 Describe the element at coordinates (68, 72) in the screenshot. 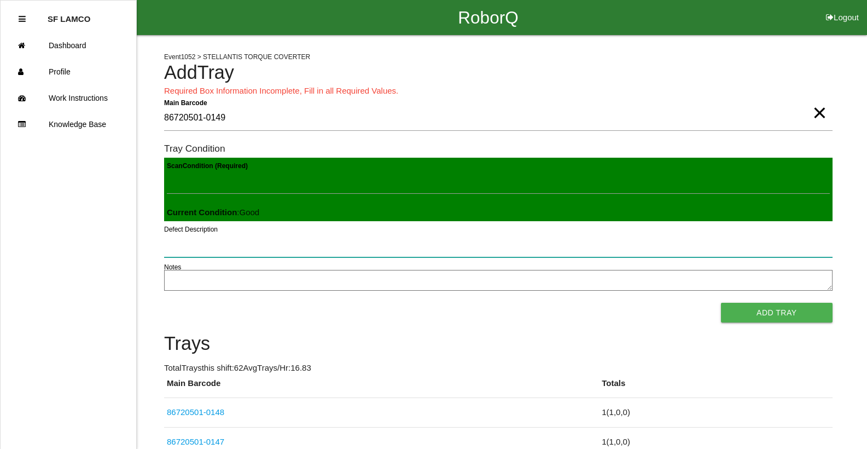

I see `a: Profile` at that location.